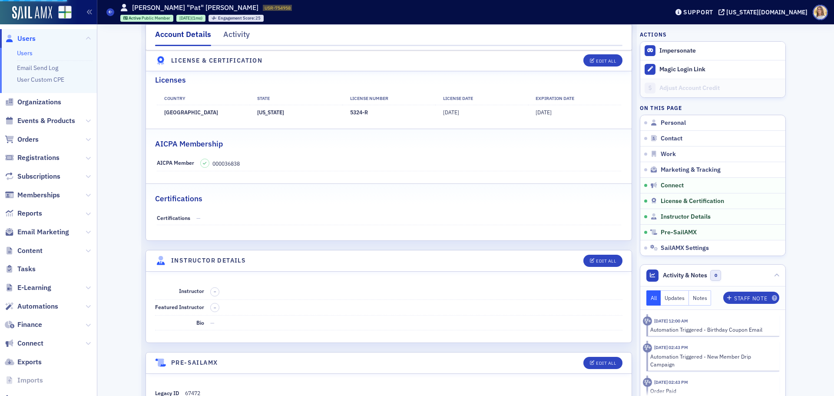  What do you see at coordinates (691, 170) in the screenshot?
I see `span: Marketing & Tracking` at bounding box center [691, 170].